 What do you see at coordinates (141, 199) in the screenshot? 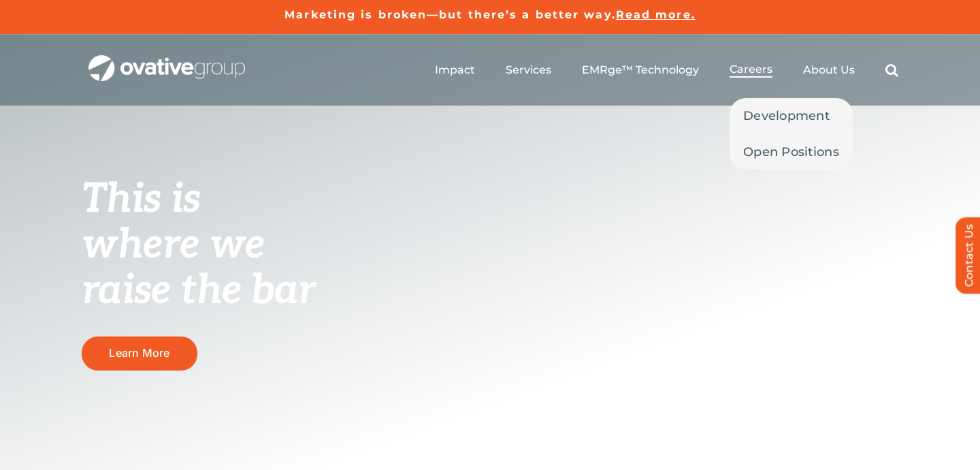
I see `span: This is` at bounding box center [141, 199].